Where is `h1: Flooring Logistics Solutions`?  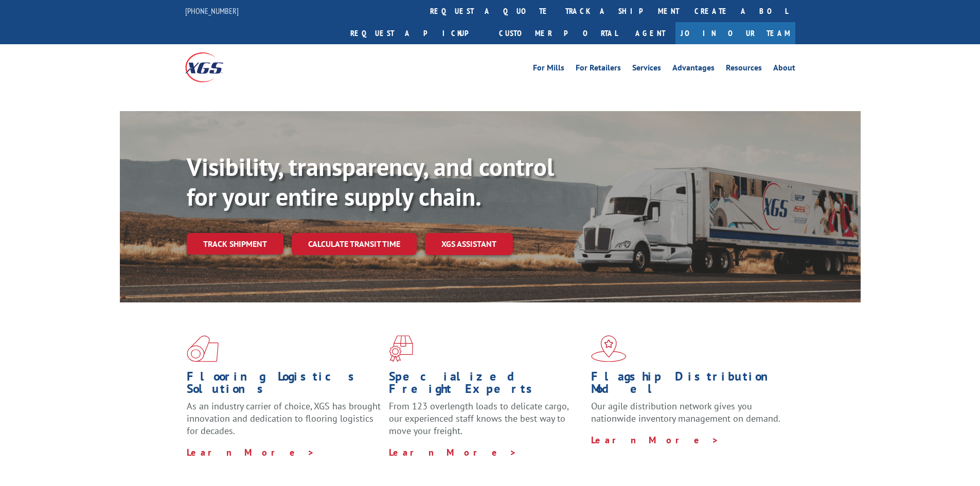 h1: Flooring Logistics Solutions is located at coordinates (284, 386).